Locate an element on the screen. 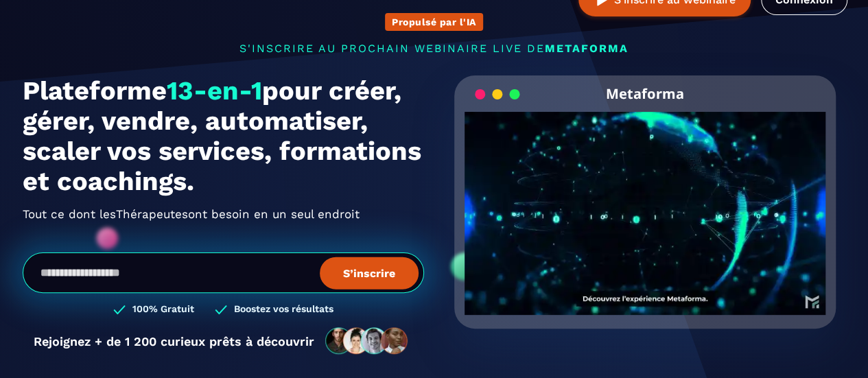 This screenshot has width=868, height=378. img: community-people is located at coordinates (367, 341).